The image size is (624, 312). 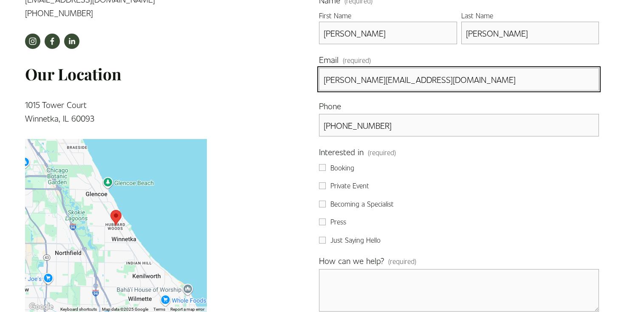 I want to click on input: Just Saying Hello, so click(x=323, y=240).